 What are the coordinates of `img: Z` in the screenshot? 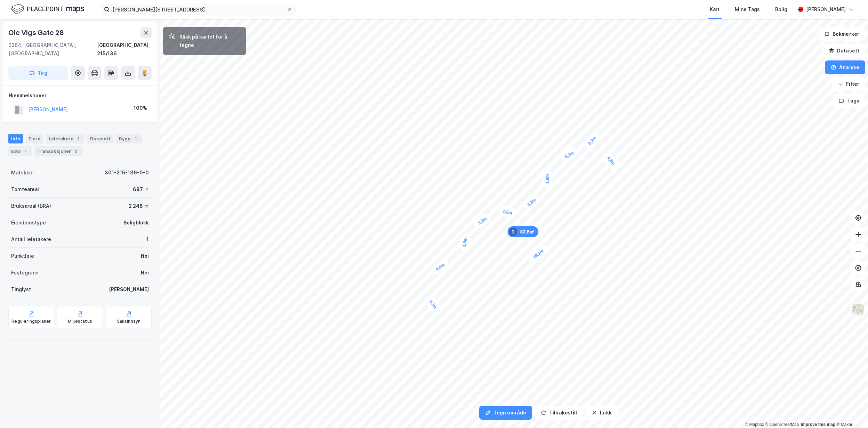 It's located at (858, 309).